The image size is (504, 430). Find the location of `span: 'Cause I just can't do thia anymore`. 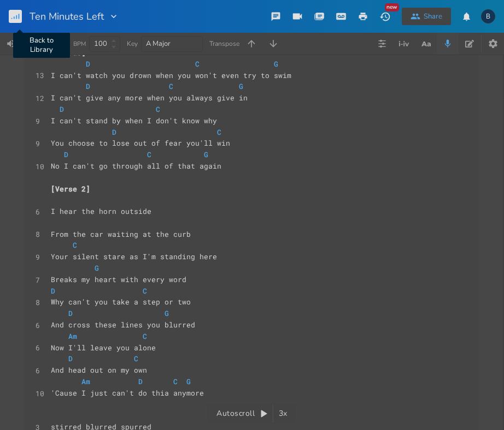

span: 'Cause I just can't do thia anymore is located at coordinates (127, 393).